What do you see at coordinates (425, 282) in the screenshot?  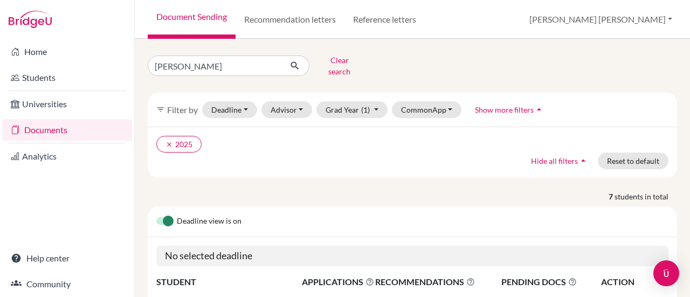 I see `span: RECOMMENDATIONS` at bounding box center [425, 282].